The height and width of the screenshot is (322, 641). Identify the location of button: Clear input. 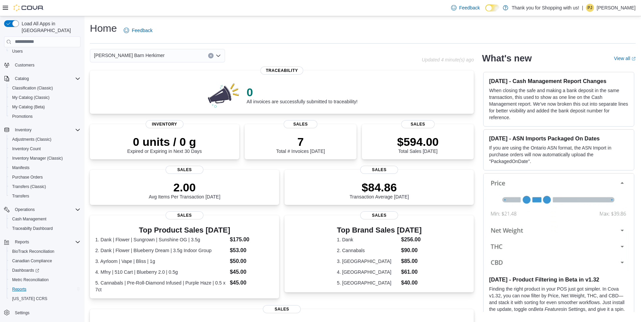
(211, 56).